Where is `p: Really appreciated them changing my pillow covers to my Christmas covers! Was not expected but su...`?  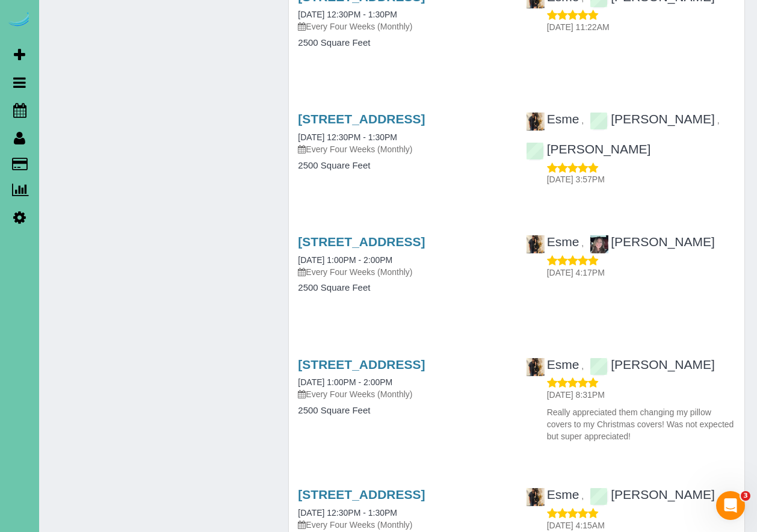 p: Really appreciated them changing my pillow covers to my Christmas covers! Was not expected but su... is located at coordinates (641, 424).